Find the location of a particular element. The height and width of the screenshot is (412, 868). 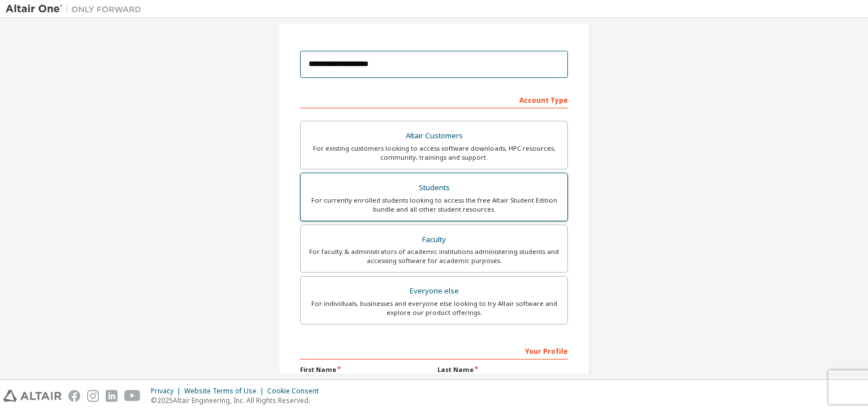

div: Website Terms of Use is located at coordinates (226, 391).